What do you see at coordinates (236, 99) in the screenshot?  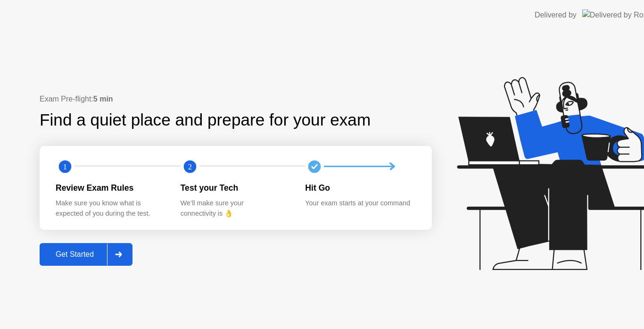 I see `div: Exam Pre-flight:` at bounding box center [236, 99].